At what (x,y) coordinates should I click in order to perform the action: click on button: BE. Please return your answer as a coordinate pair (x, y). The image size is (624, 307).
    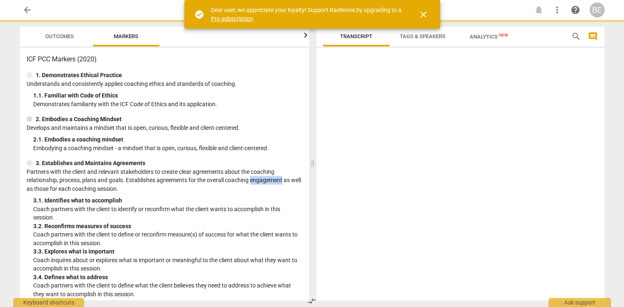
    Looking at the image, I should click on (597, 10).